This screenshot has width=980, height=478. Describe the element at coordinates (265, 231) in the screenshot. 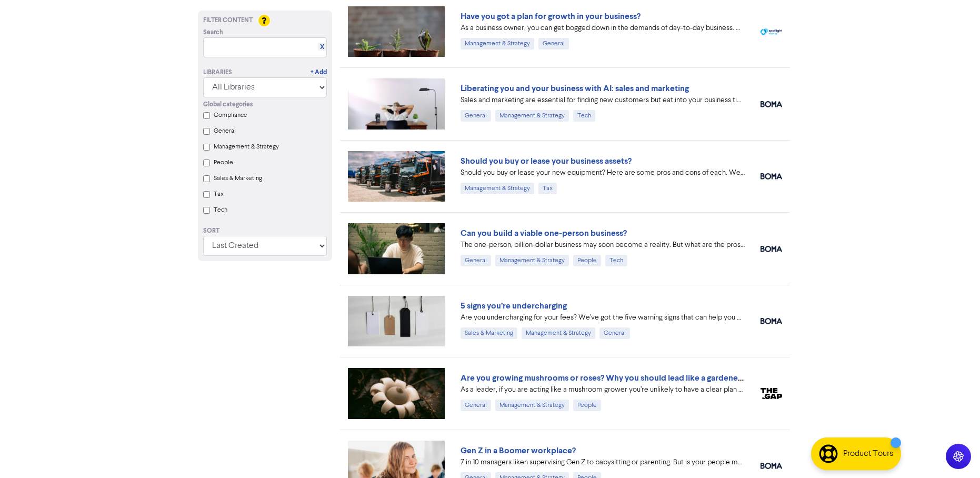

I see `div: Sort` at that location.